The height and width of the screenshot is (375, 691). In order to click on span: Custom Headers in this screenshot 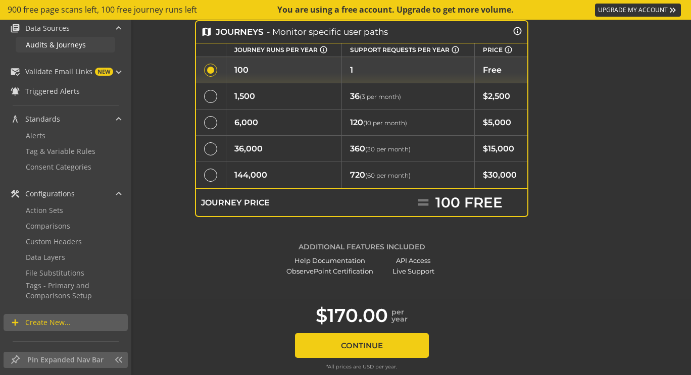, I will do `click(54, 242)`.